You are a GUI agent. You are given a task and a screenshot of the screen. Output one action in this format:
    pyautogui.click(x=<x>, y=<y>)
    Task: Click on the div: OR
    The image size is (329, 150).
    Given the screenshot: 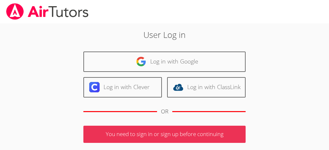 What is the action you would take?
    pyautogui.click(x=165, y=112)
    